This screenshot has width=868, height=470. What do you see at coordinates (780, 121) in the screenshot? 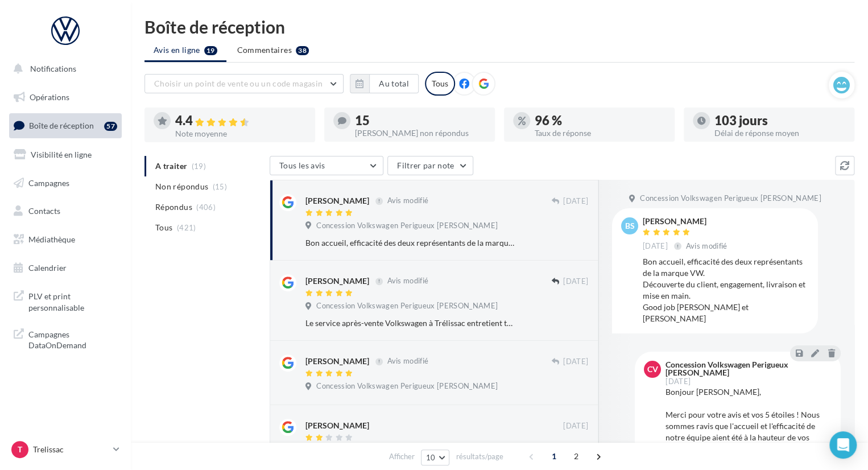
I see `div: 103 jours` at bounding box center [780, 121].